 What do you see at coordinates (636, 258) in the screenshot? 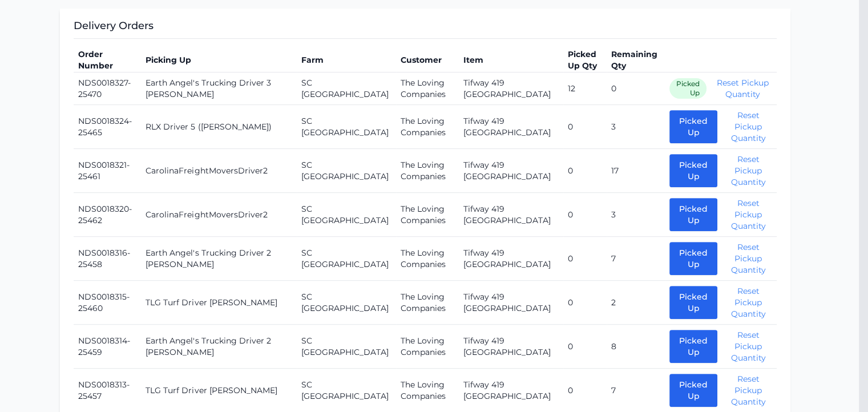
I see `td: 7` at bounding box center [636, 258].